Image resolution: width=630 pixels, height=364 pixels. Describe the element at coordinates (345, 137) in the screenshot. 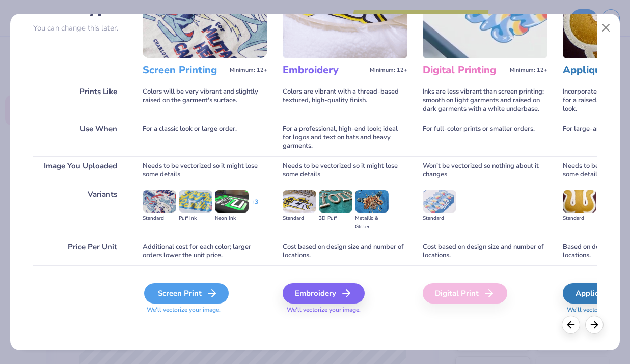

I see `div: For a professional, high-end look; ideal for logos and text on hats and heavy garments.` at that location.